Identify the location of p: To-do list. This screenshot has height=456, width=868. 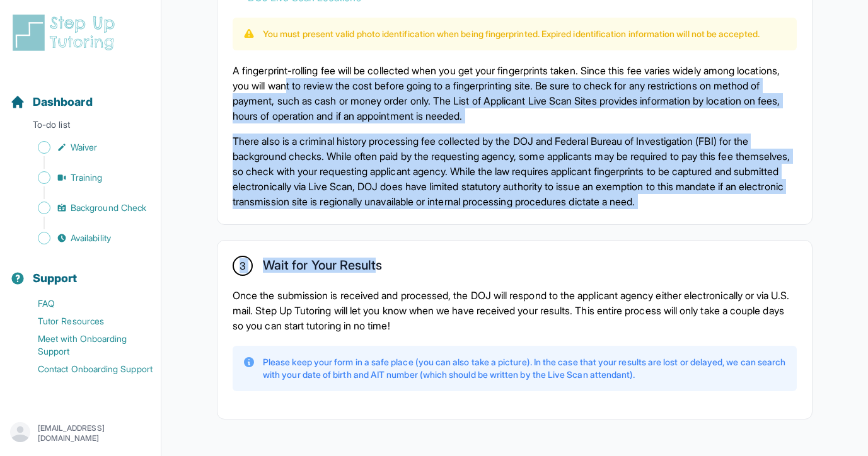
(80, 127).